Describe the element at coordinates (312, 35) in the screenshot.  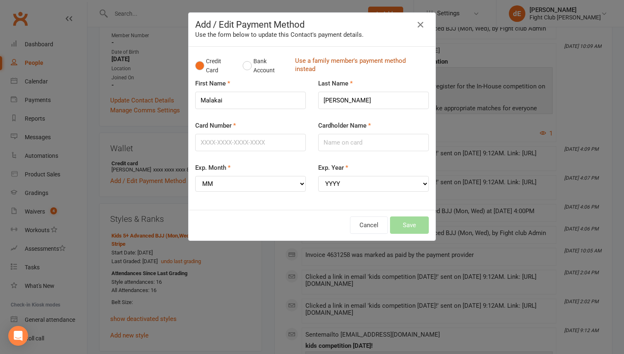
I see `div: Use the form below to update this Contact's payment details.` at that location.